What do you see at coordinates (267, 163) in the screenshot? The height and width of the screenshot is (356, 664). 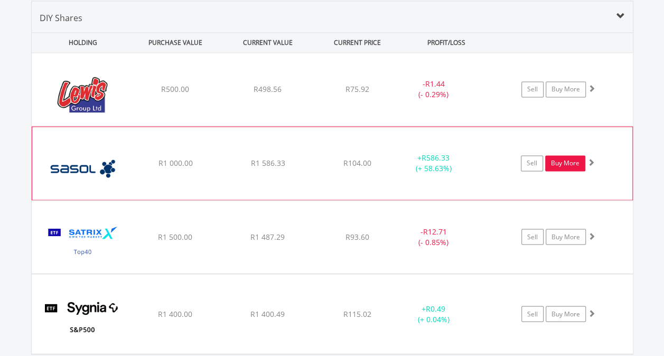 I see `span: R1 586.33` at bounding box center [267, 163].